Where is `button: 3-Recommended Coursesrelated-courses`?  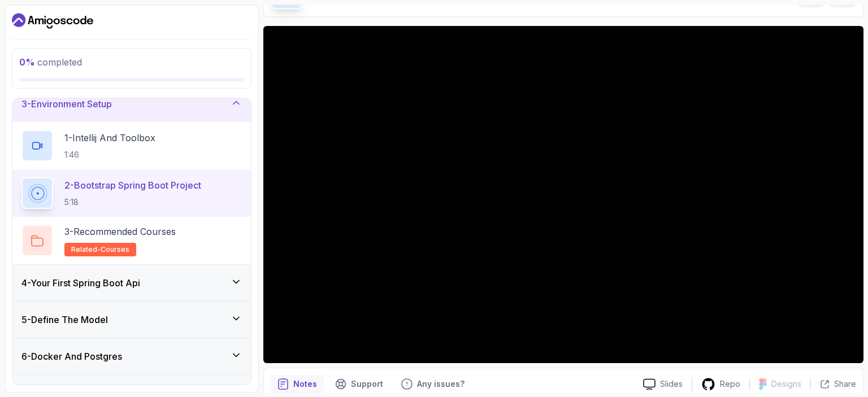
button: 3-Recommended Coursesrelated-courses is located at coordinates (132, 241).